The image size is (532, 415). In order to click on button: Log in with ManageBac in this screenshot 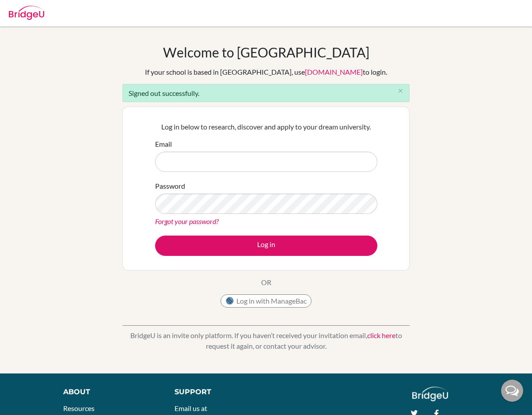, I will do `click(266, 301)`.